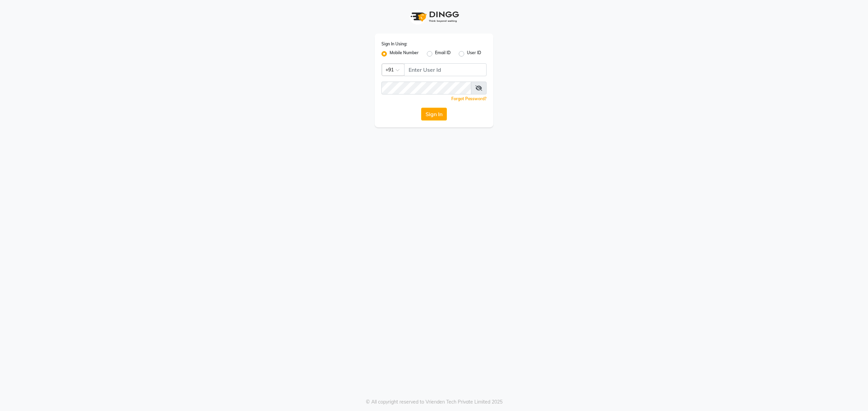 This screenshot has height=411, width=868. What do you see at coordinates (434, 114) in the screenshot?
I see `button: Sign In` at bounding box center [434, 114].